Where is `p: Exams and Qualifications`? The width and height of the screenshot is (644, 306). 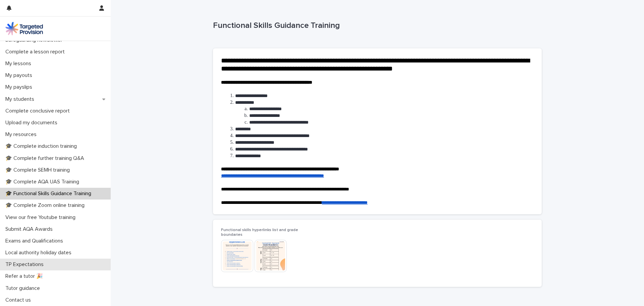 p: Exams and Qualifications is located at coordinates (36, 241).